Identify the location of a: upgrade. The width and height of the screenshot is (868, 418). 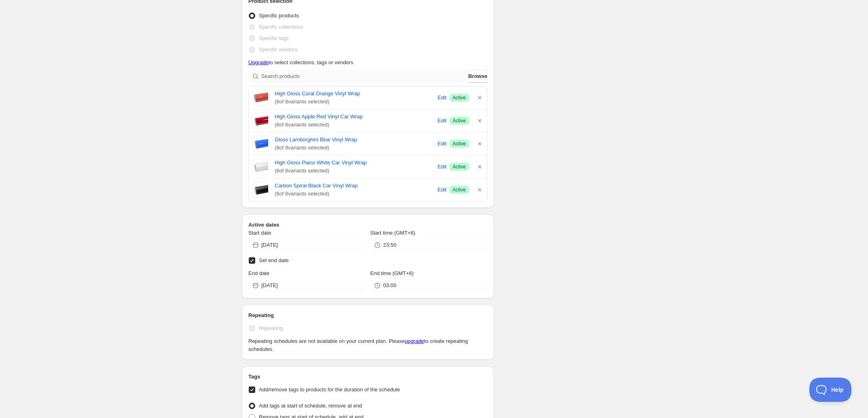
(414, 341).